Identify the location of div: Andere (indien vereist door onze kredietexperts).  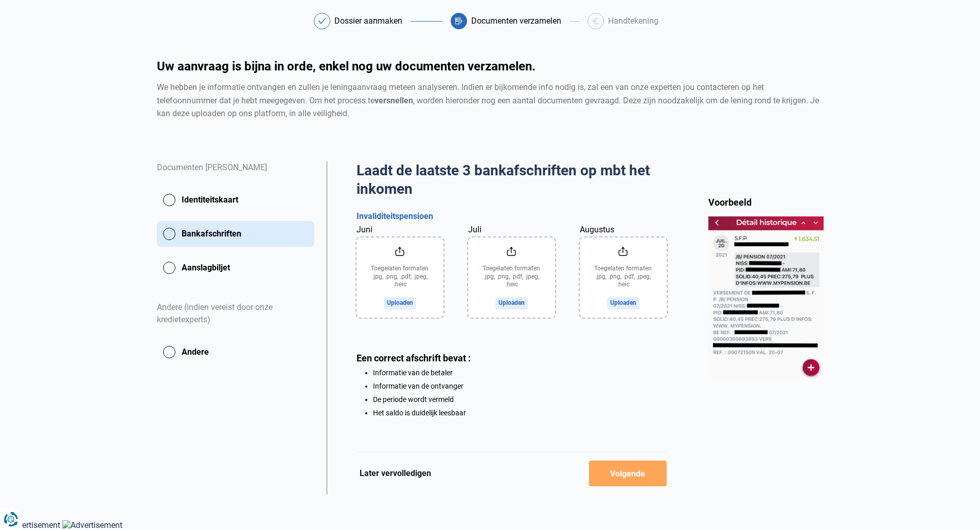
(236, 314).